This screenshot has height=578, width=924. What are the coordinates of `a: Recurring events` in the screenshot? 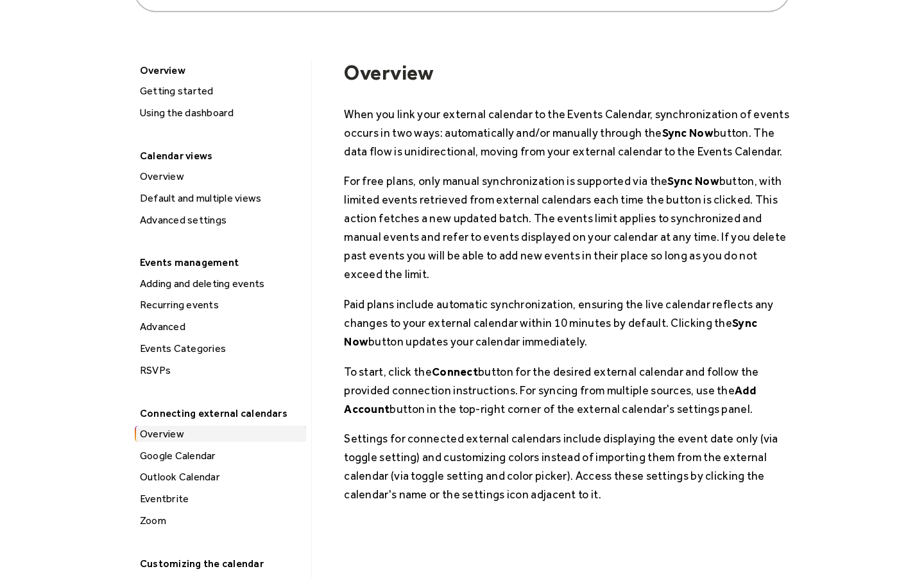 It's located at (220, 305).